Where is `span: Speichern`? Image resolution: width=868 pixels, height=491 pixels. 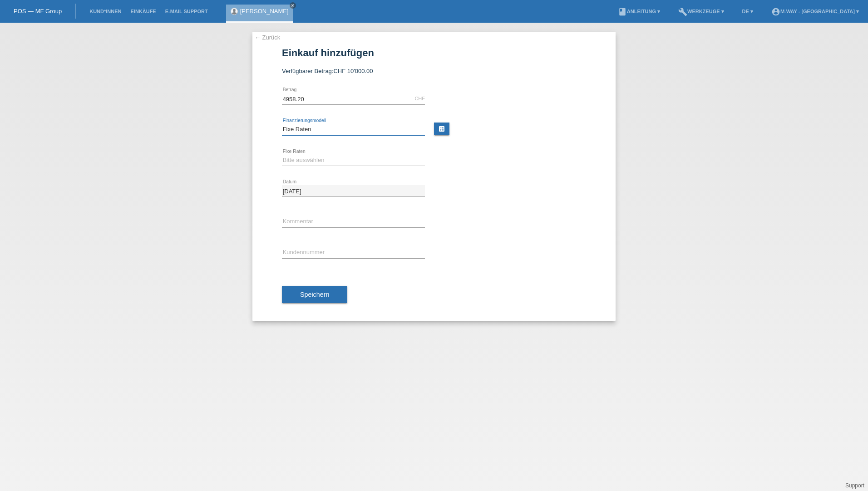
span: Speichern is located at coordinates (315, 295).